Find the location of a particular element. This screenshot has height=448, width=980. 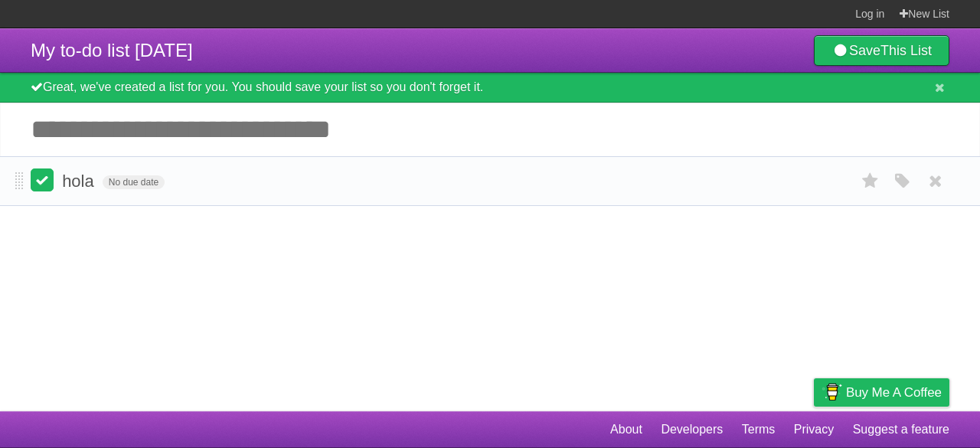

span: Buy me a coffee is located at coordinates (893, 392).